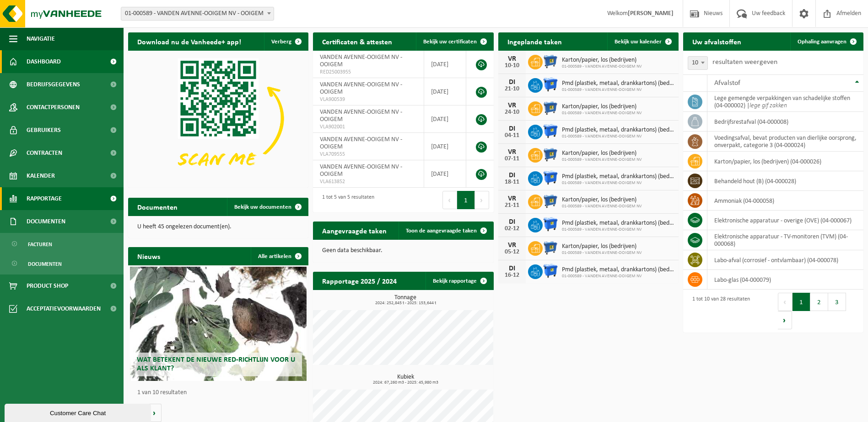 The height and width of the screenshot is (422, 868). I want to click on button: 1, so click(801, 302).